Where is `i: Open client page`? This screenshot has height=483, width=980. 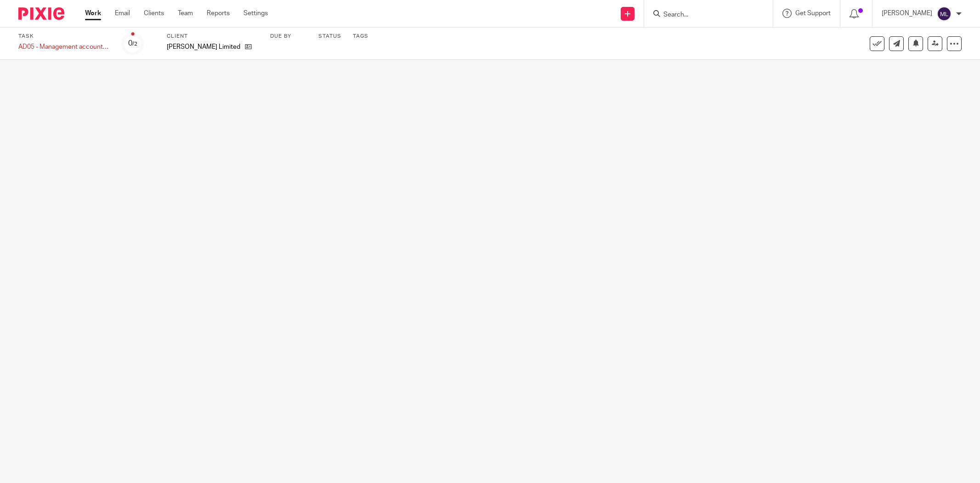 i: Open client page is located at coordinates (248, 46).